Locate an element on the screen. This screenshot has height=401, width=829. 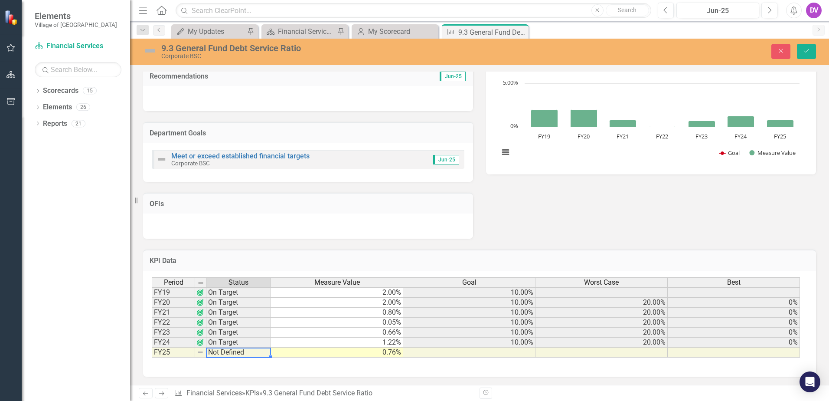
text: FY19 is located at coordinates (544, 136).